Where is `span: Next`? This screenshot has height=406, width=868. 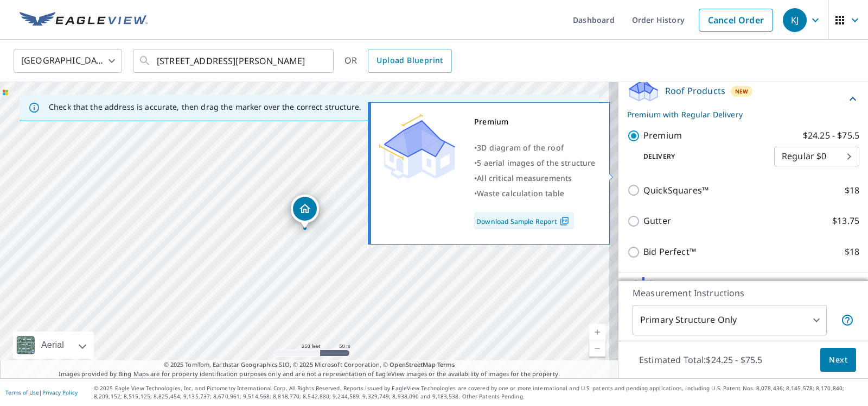 span: Next is located at coordinates (838, 359).